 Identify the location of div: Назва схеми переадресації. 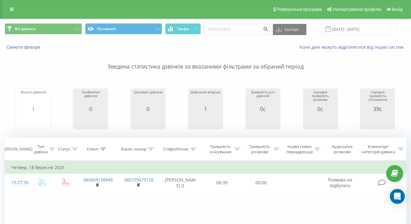
(300, 149).